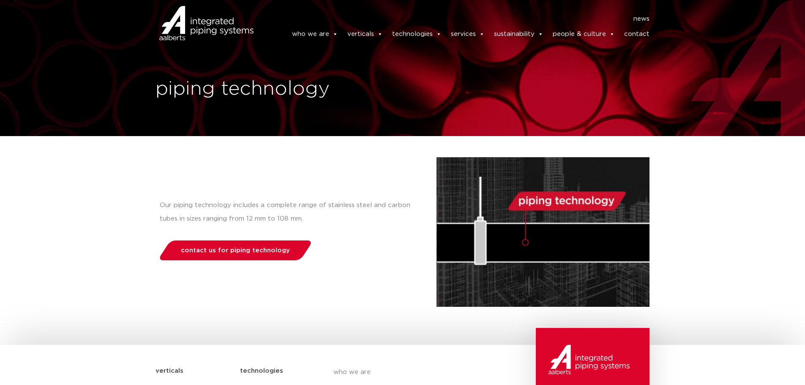 This screenshot has width=805, height=385. Describe the element at coordinates (289, 212) in the screenshot. I see `p: Our piping technology includes a complete range of stainless steel and carbon tubes in sizes rang...` at that location.